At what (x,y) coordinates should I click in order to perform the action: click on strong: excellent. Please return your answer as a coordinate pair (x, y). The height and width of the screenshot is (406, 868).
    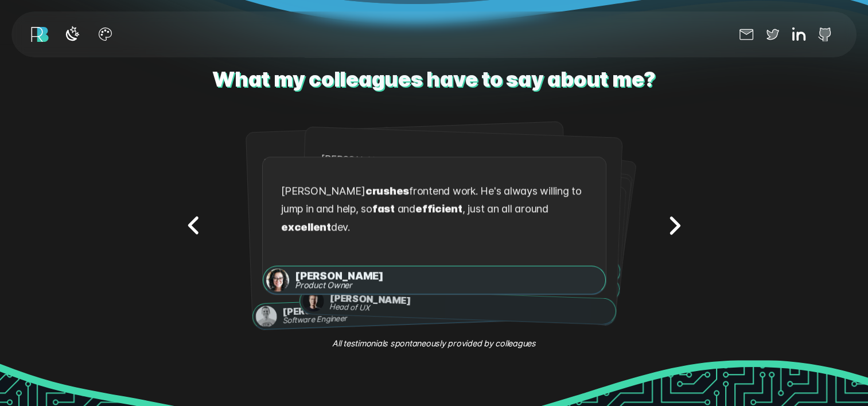
    Looking at the image, I should click on (306, 226).